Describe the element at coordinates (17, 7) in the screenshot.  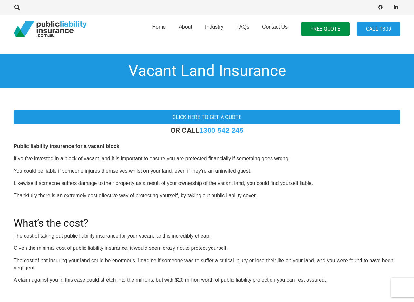
I see `a: Search` at that location.